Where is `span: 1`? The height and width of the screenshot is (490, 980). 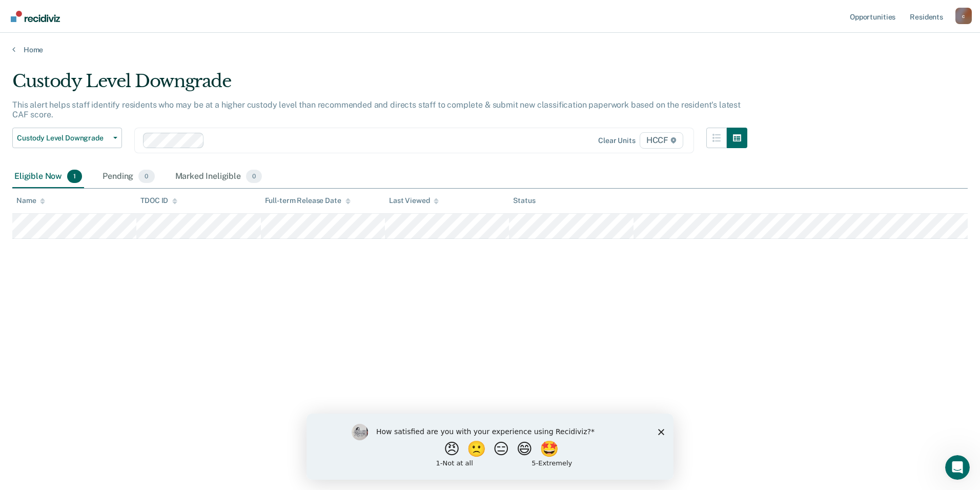 span: 1 is located at coordinates (75, 177).